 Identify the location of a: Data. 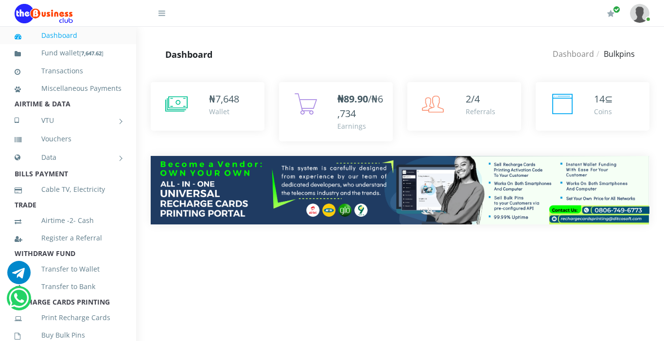
(68, 158).